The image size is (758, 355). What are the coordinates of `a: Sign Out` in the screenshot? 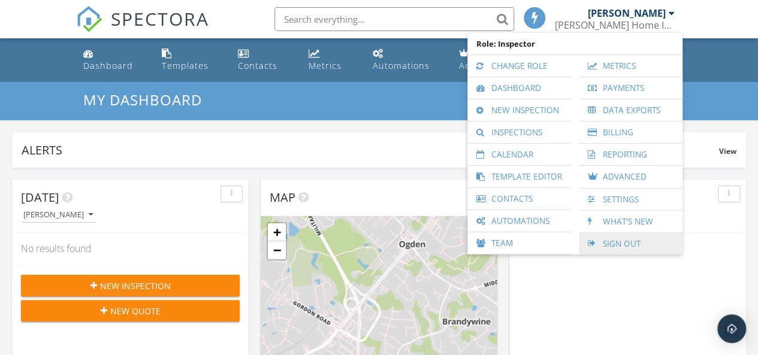 It's located at (630, 244).